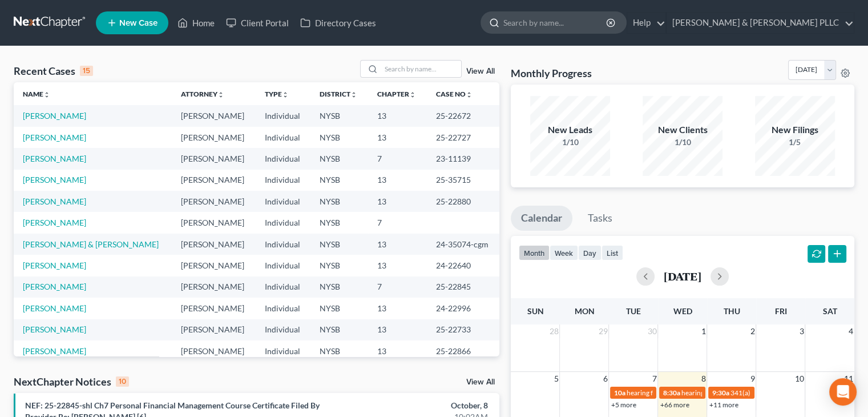 This screenshot has height=417, width=868. What do you see at coordinates (463, 265) in the screenshot?
I see `td: 24-22640` at bounding box center [463, 265].